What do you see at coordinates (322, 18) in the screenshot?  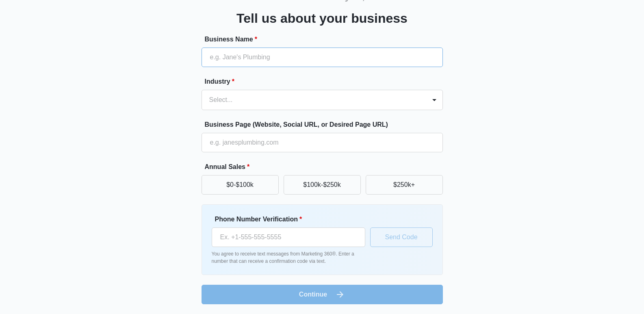 I see `h3: Tell us about your business` at bounding box center [322, 18].